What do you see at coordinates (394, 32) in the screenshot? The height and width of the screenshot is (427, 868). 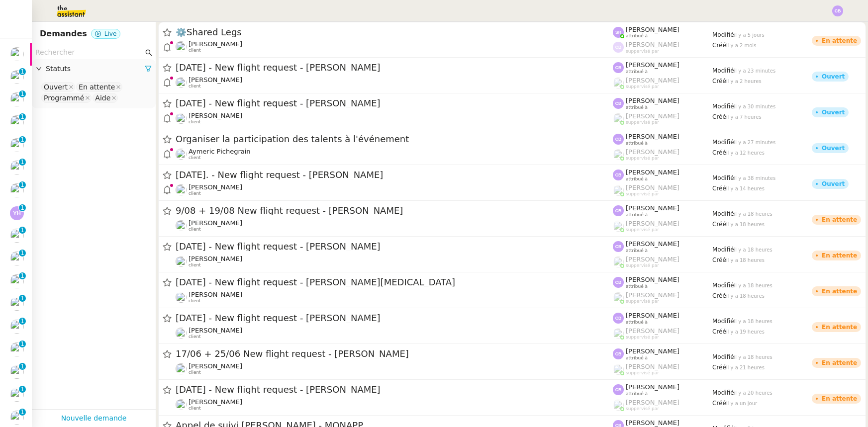 I see `span: ⚙️Shared Legs` at bounding box center [394, 32].